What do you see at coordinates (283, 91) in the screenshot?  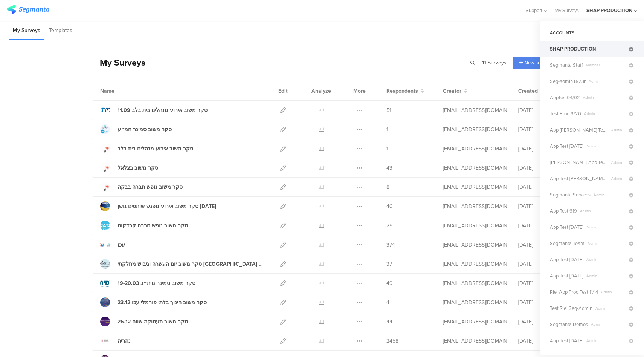 I see `div: Edit` at bounding box center [283, 91].